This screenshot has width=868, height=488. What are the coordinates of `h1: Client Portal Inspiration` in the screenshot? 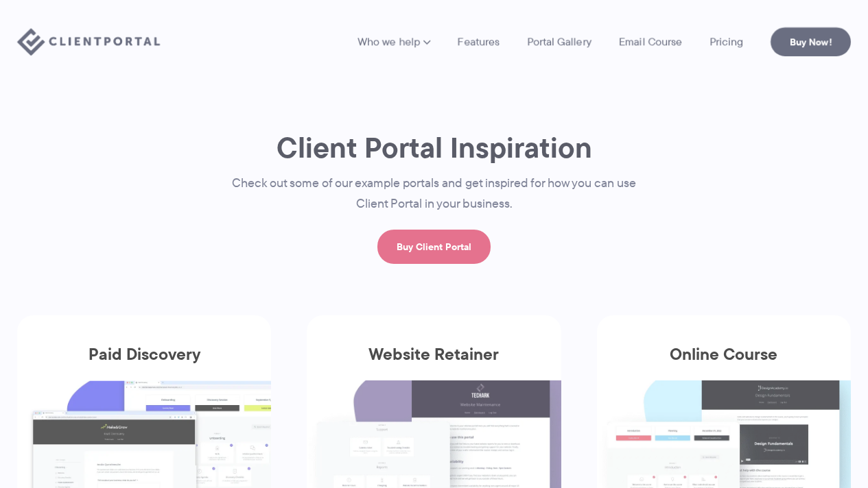 It's located at (434, 147).